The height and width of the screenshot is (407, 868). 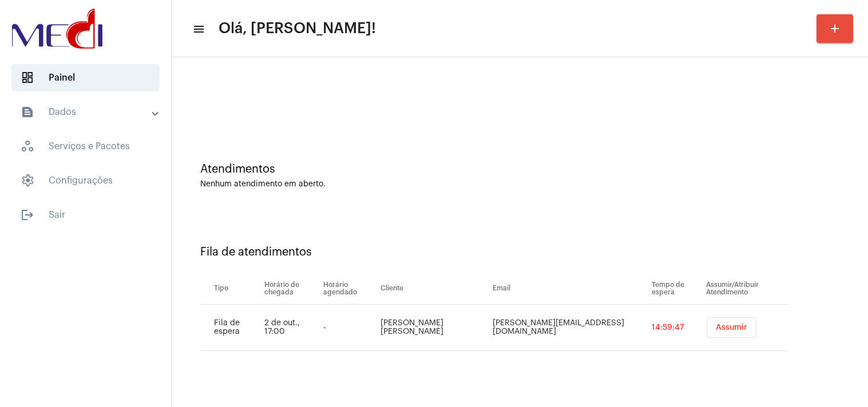 I want to click on td: 14:59:47, so click(x=676, y=327).